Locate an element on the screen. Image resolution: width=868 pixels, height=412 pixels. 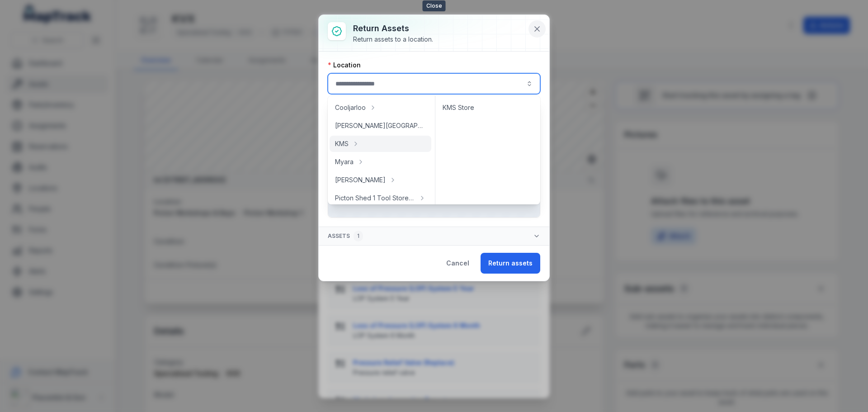
div: Return assets to a location. is located at coordinates (393, 39).